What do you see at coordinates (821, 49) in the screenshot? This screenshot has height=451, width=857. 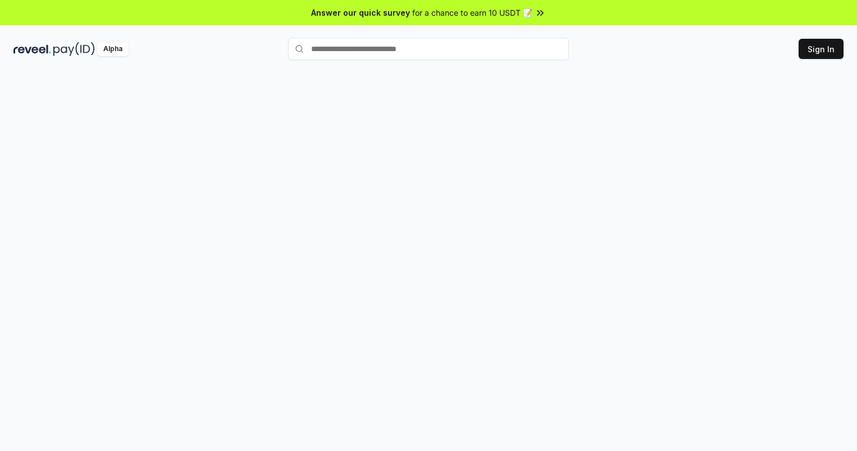 I see `button: Sign In` at bounding box center [821, 49].